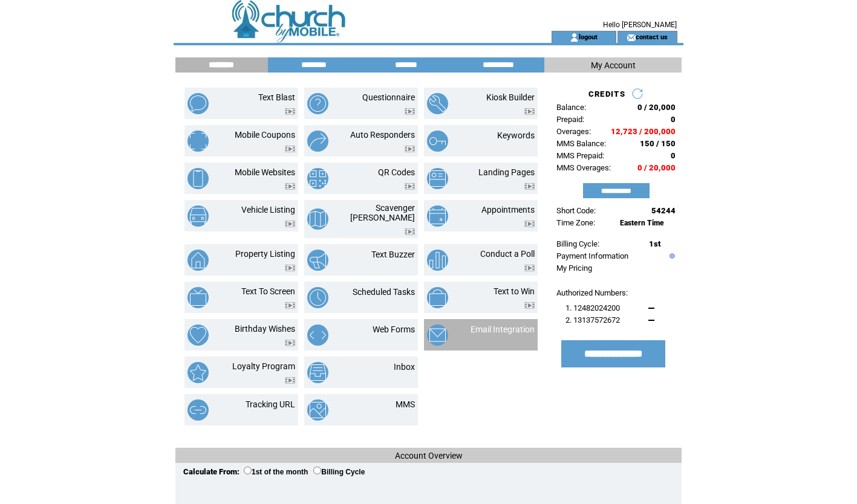 This screenshot has height=504, width=857. I want to click on img: mms.png, so click(318, 410).